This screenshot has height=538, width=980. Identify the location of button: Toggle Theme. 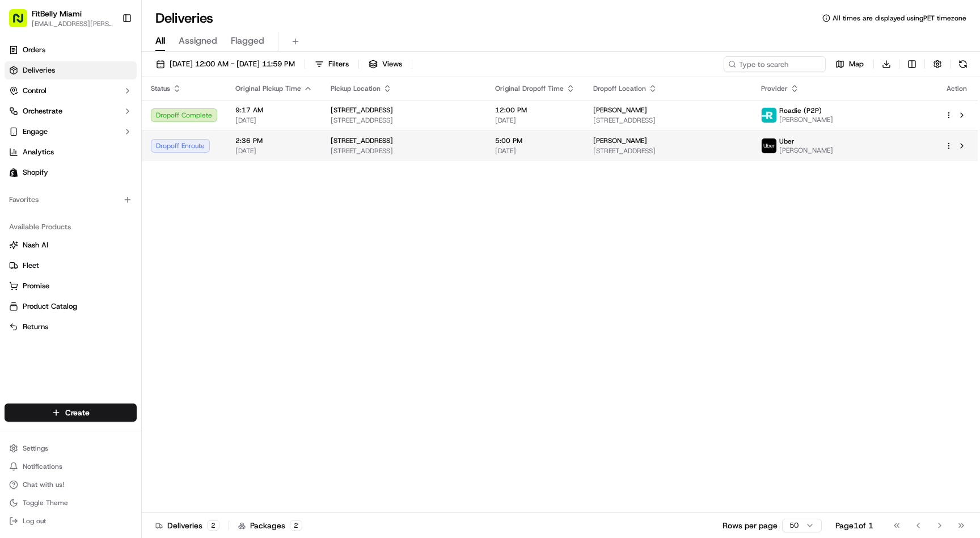
(70, 502).